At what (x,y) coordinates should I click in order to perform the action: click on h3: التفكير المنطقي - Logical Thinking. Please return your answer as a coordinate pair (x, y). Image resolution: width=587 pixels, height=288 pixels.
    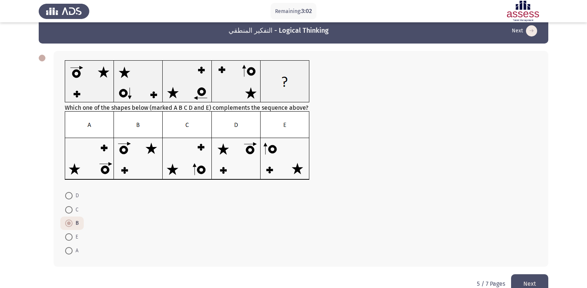
    Looking at the image, I should click on (278, 31).